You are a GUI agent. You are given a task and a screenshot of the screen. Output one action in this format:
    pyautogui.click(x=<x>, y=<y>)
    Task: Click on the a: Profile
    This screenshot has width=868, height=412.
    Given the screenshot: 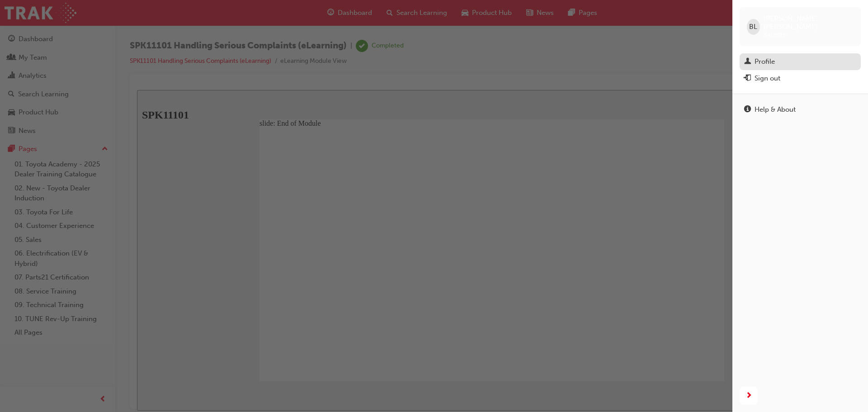 What is the action you would take?
    pyautogui.click(x=800, y=62)
    